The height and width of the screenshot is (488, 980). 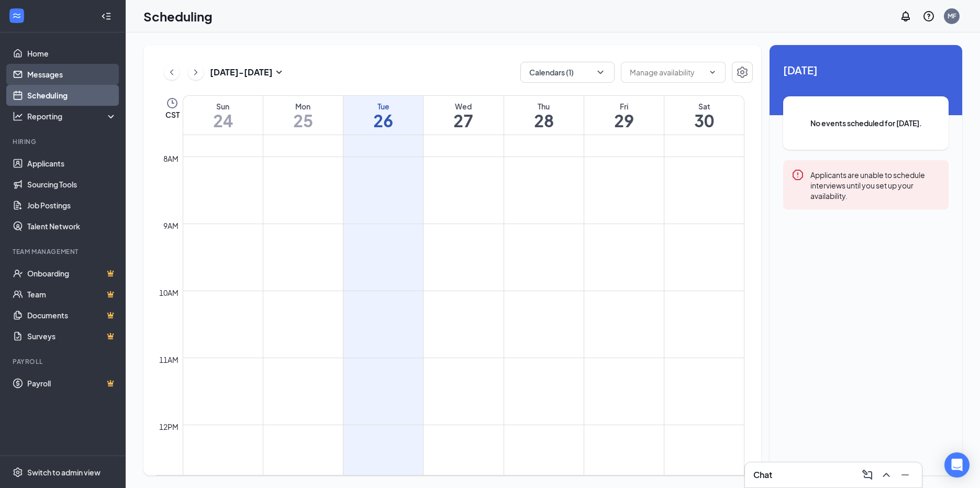 What do you see at coordinates (886, 475) in the screenshot?
I see `svg: ChevronUp` at bounding box center [886, 475].